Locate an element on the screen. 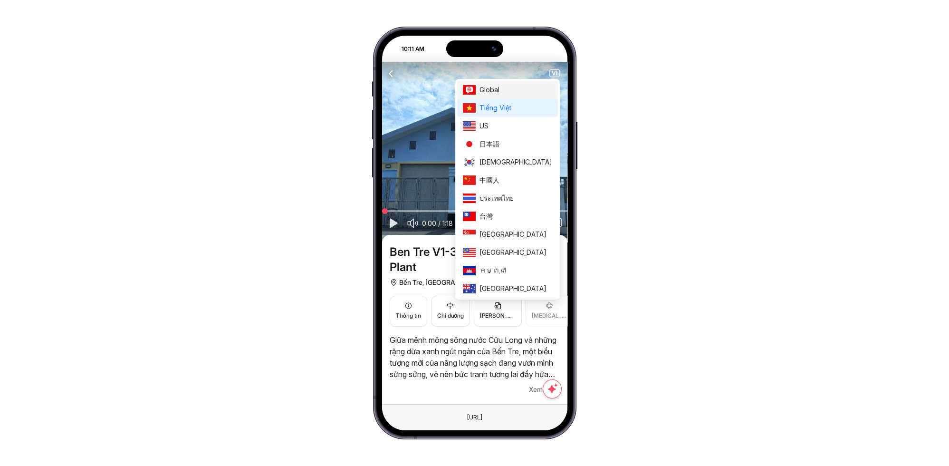 This screenshot has height=466, width=949. span: ประเทศไทย is located at coordinates (516, 198).